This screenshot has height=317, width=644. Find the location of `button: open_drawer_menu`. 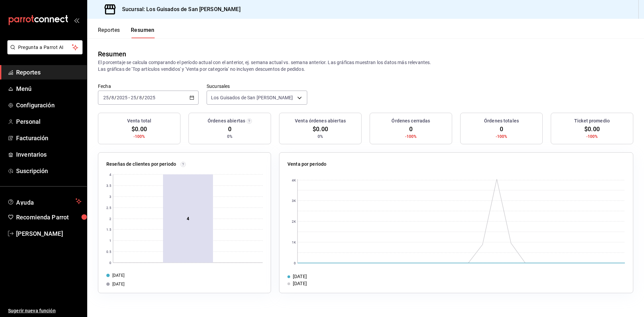

button: open_drawer_menu is located at coordinates (77, 20).